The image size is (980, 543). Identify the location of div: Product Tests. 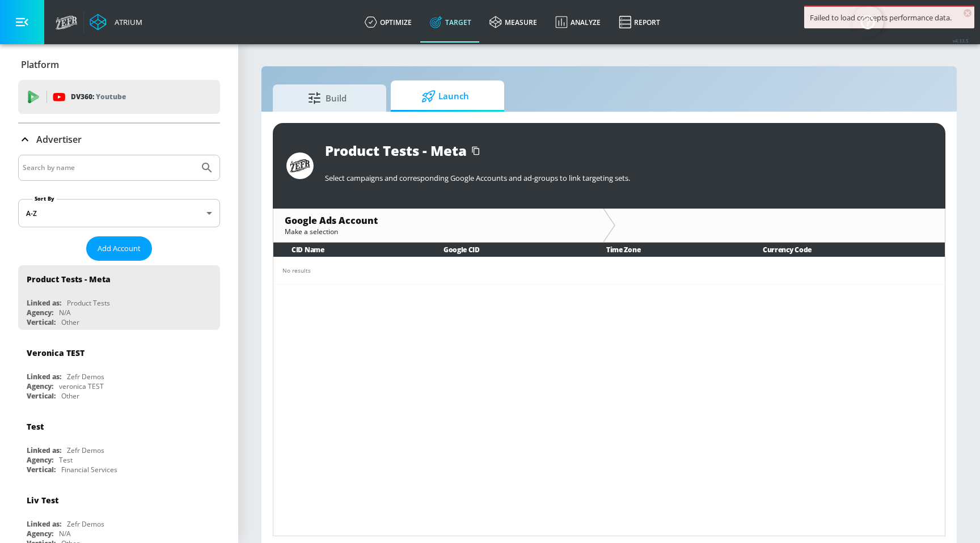
(88, 303).